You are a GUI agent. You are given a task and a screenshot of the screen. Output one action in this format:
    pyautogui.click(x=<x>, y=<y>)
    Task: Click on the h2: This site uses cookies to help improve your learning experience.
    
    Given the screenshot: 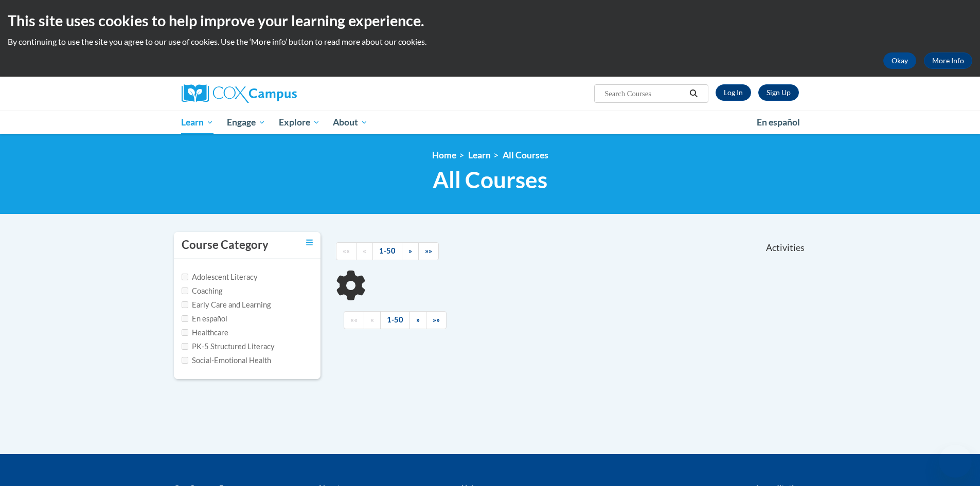 What is the action you would take?
    pyautogui.click(x=490, y=20)
    